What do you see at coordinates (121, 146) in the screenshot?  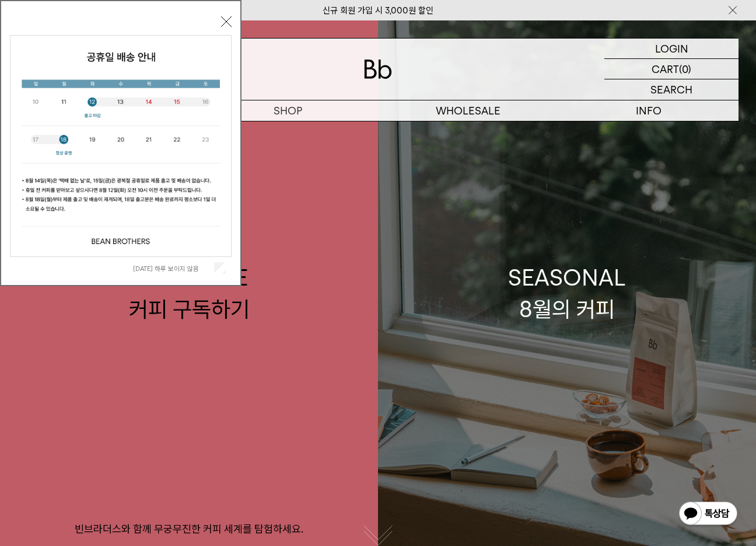 I see `img: cb63d4bbb2e6550c365f227fdc69b27f_113810.jpg` at bounding box center [121, 146].